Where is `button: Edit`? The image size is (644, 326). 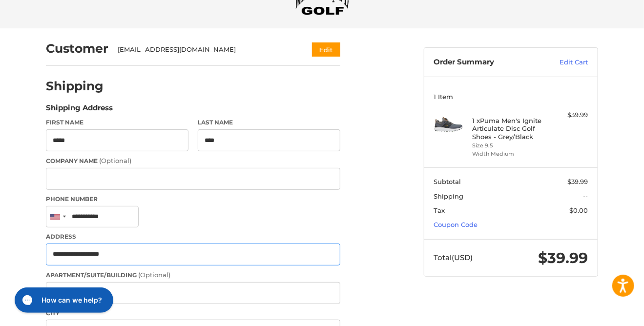
button: Edit is located at coordinates (326, 50).